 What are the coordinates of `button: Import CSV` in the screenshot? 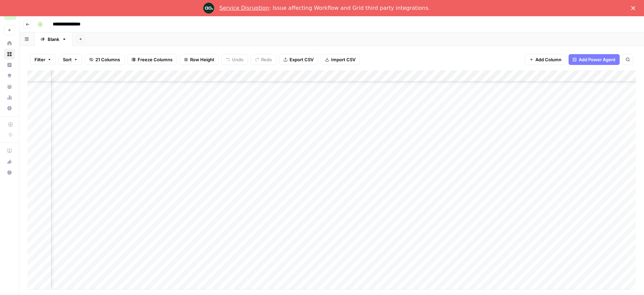 It's located at (340, 60).